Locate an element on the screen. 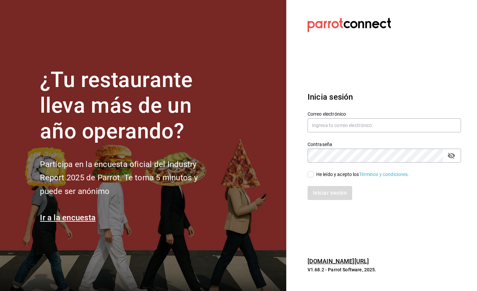  label: Contraseña is located at coordinates (385, 144).